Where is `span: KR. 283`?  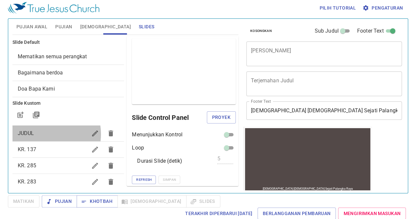 span: KR. 283 is located at coordinates (27, 181).